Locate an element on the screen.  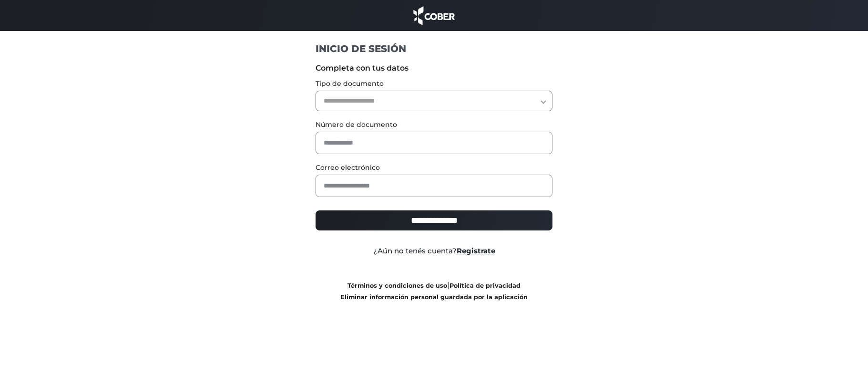
a: Registrate is located at coordinates (476, 250).